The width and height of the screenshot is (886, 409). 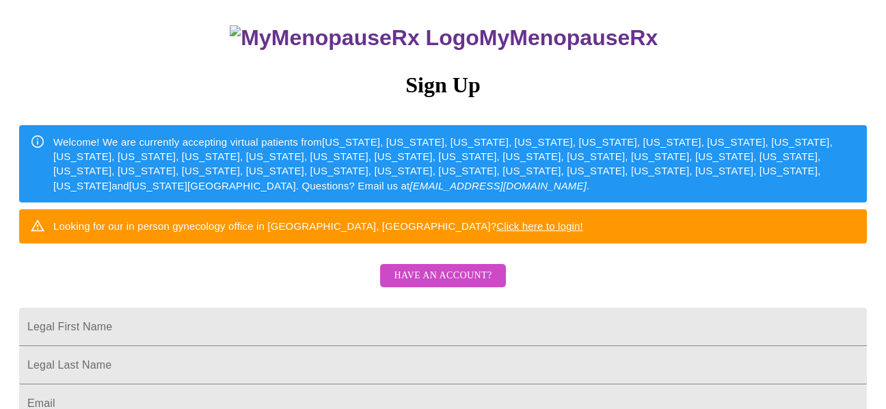 I want to click on a: Click here to login!, so click(x=539, y=226).